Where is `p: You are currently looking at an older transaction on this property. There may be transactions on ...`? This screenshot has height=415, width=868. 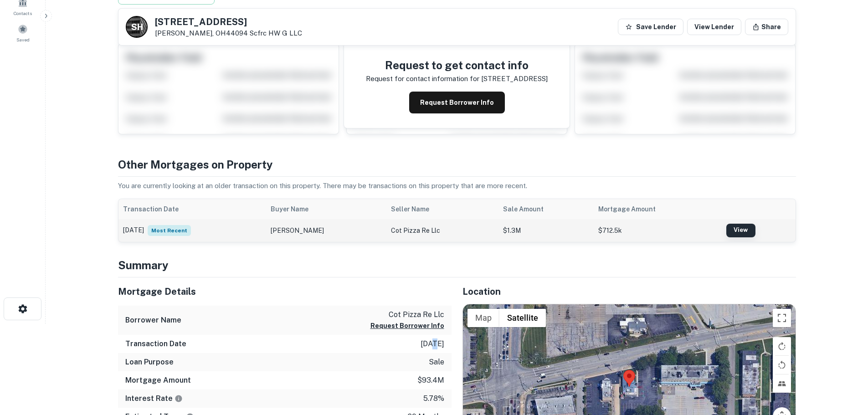 p: You are currently looking at an older transaction on this property. There may be transactions on ... is located at coordinates (457, 186).